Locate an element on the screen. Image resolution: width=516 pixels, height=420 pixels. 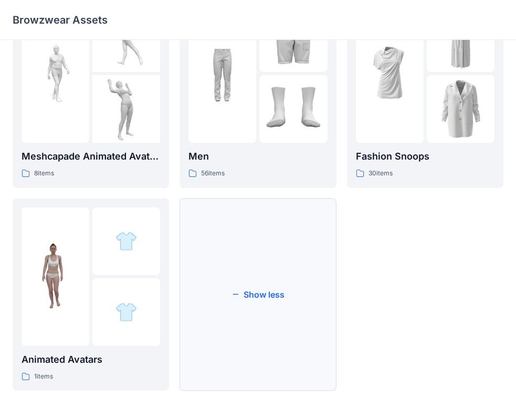
p: 30 items is located at coordinates (381, 173).